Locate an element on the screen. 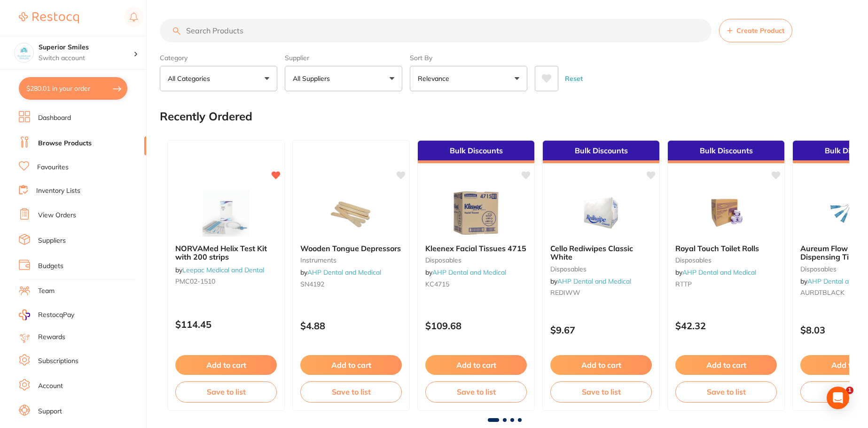 The height and width of the screenshot is (428, 868). a: View Orders is located at coordinates (57, 215).